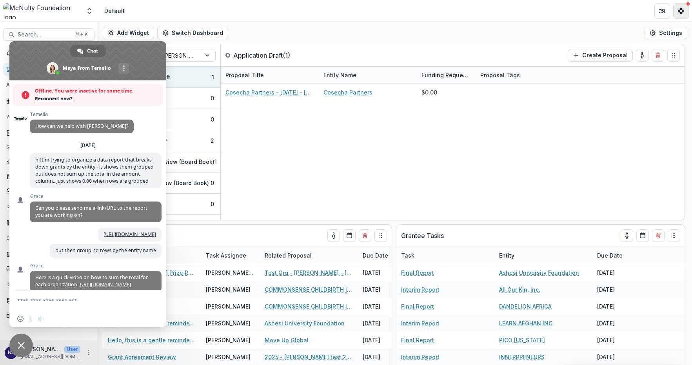 This screenshot has height=365, width=692. I want to click on button: Open Activity, so click(49, 85).